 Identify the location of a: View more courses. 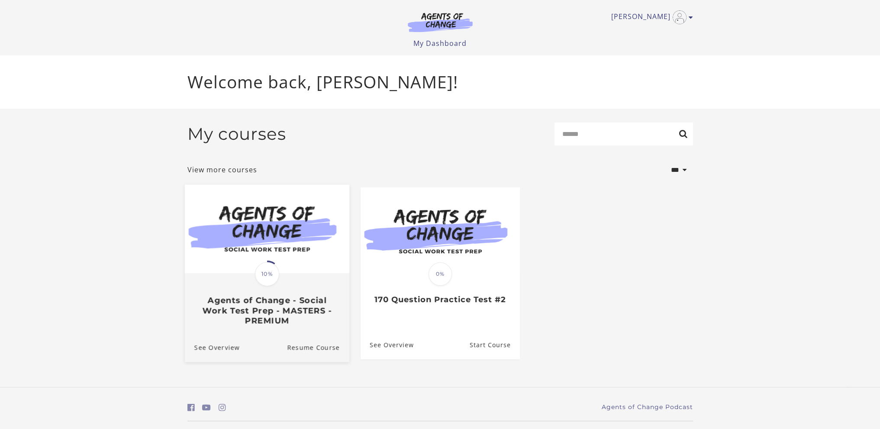
(222, 170).